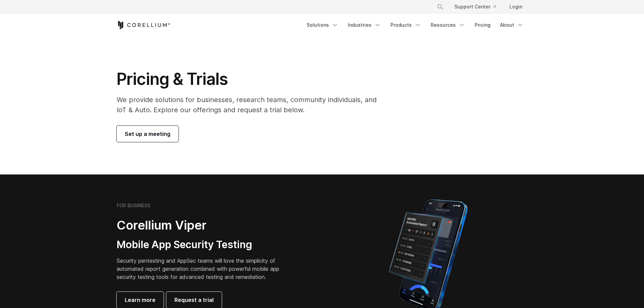  Describe the element at coordinates (194, 300) in the screenshot. I see `span: Request a trial` at that location.